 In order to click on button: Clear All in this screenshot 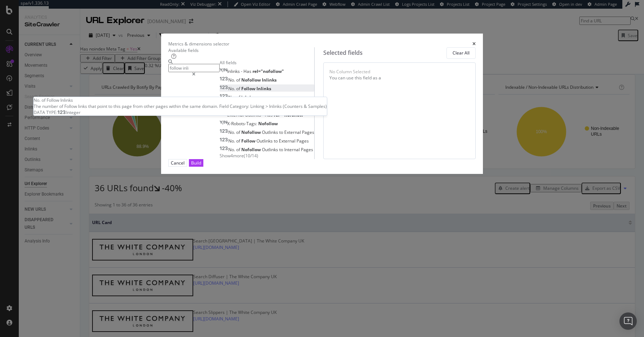, I will do `click(461, 53)`.